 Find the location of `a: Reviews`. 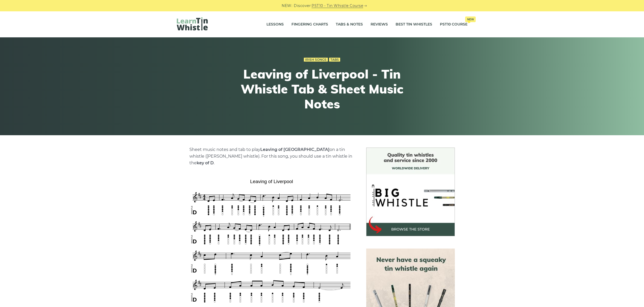

a: Reviews is located at coordinates (380, 25).